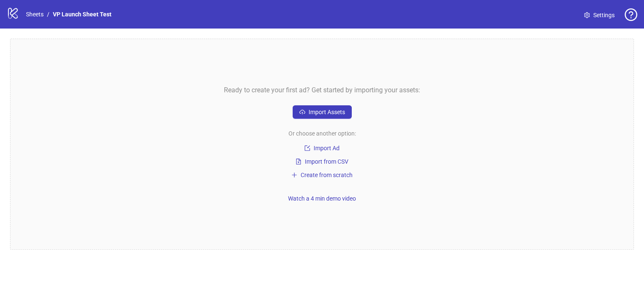  I want to click on button: Create from scratch, so click(322, 175).